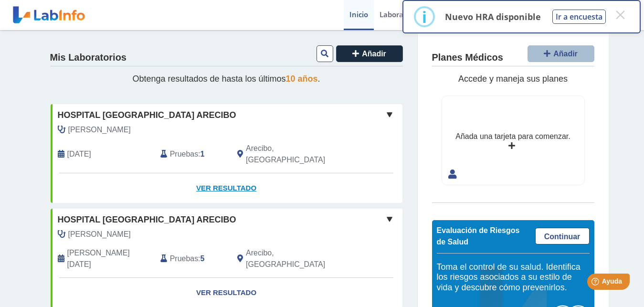 This screenshot has height=307, width=644. What do you see at coordinates (203, 258) in the screenshot?
I see `b: 5` at bounding box center [203, 258].